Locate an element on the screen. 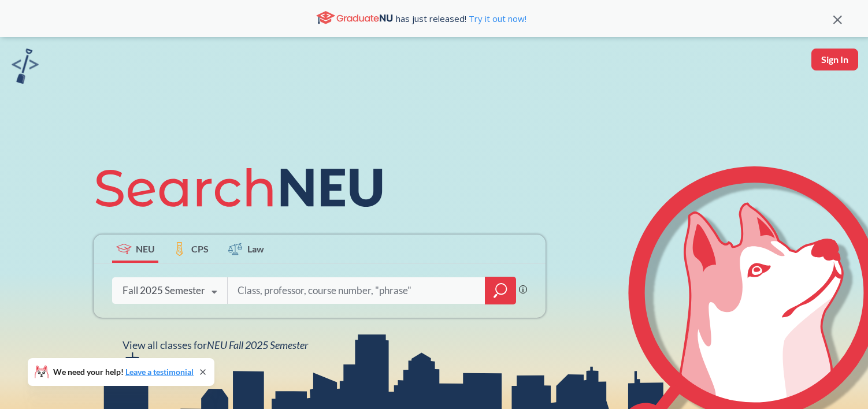 Image resolution: width=868 pixels, height=409 pixels. button: Sign In is located at coordinates (834, 60).